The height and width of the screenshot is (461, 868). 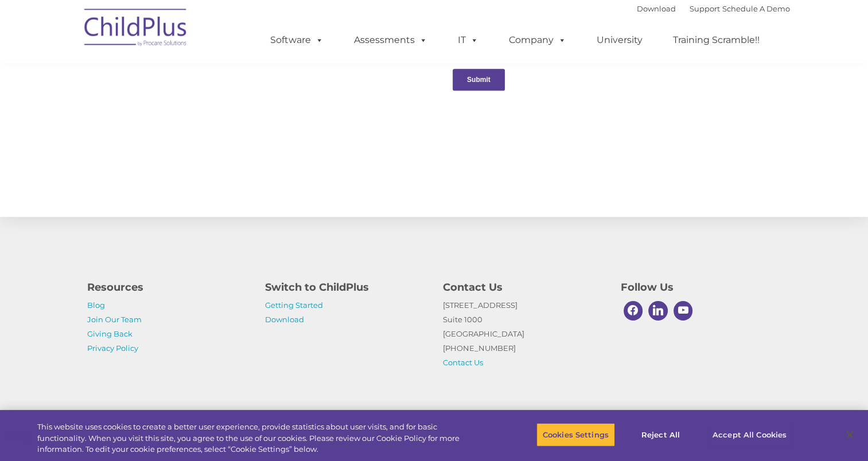 I want to click on button: Close, so click(x=850, y=435).